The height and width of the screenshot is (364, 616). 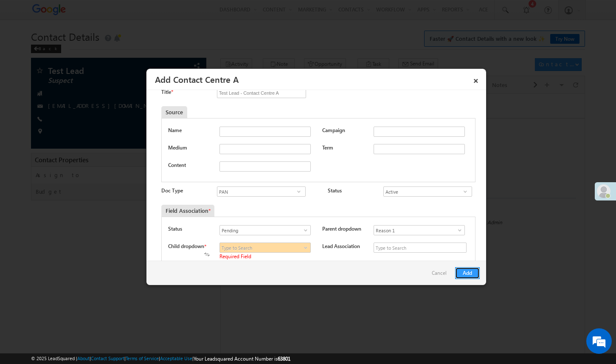 What do you see at coordinates (177, 148) in the screenshot?
I see `label: Medium` at bounding box center [177, 148].